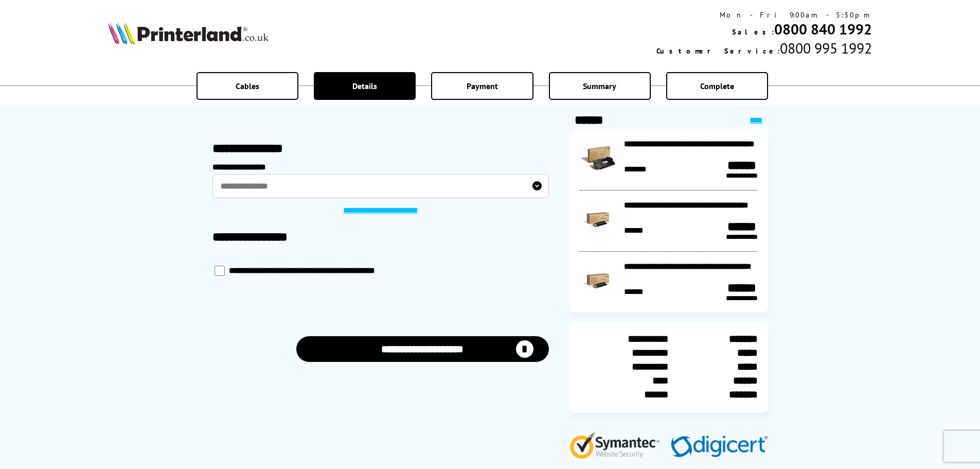 This screenshot has width=980, height=469. What do you see at coordinates (823, 29) in the screenshot?
I see `a: 0800 840 1992` at bounding box center [823, 29].